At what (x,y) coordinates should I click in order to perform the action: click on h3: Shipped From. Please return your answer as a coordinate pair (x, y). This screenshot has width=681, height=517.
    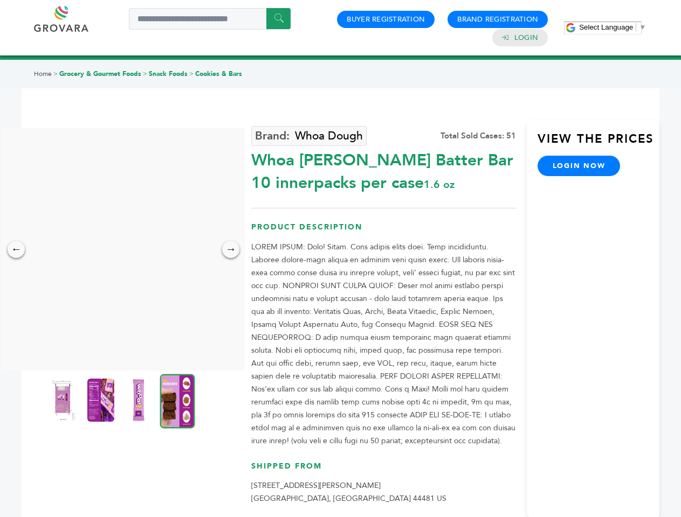
    Looking at the image, I should click on (383, 471).